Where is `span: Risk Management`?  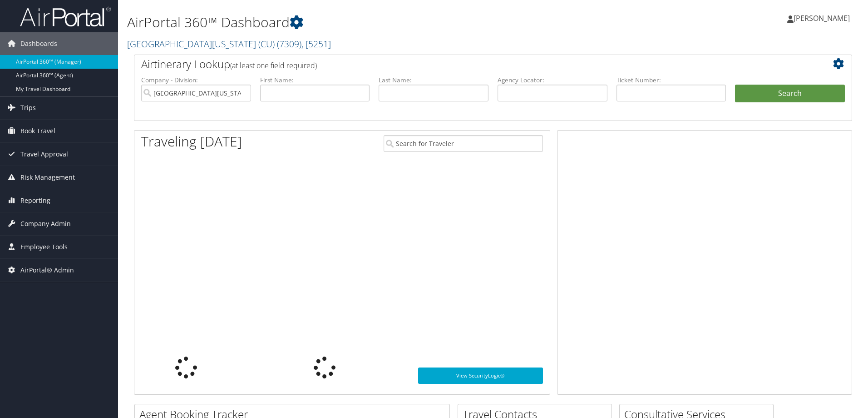 span: Risk Management is located at coordinates (48, 177).